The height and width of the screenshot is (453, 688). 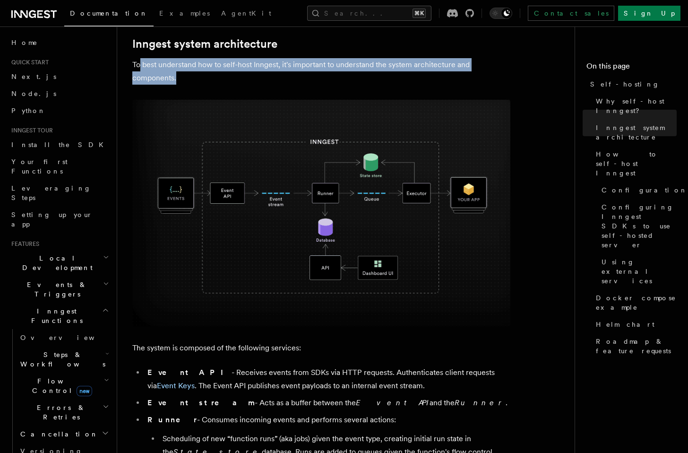 I want to click on span: Overview, so click(x=69, y=337).